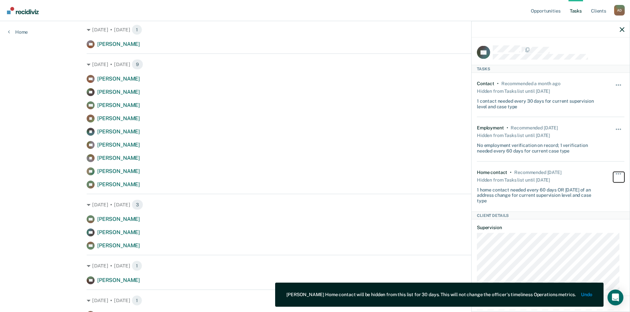  I want to click on div: Employment, so click(490, 128).